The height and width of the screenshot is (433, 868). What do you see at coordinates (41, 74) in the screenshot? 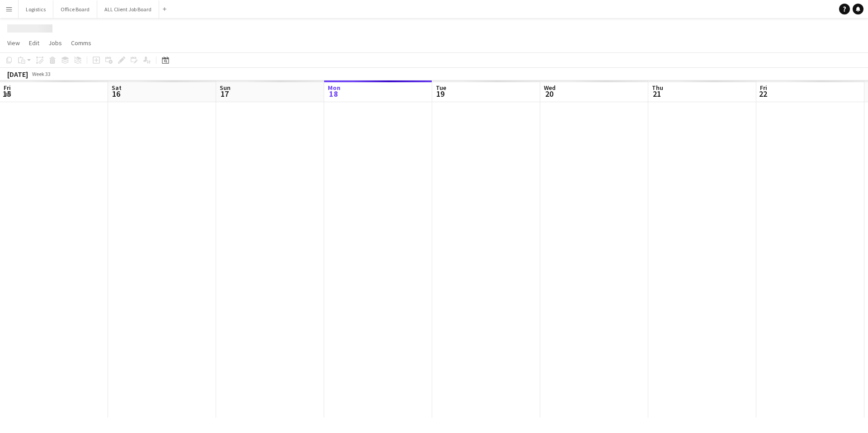
I see `span: Week 33` at bounding box center [41, 74].